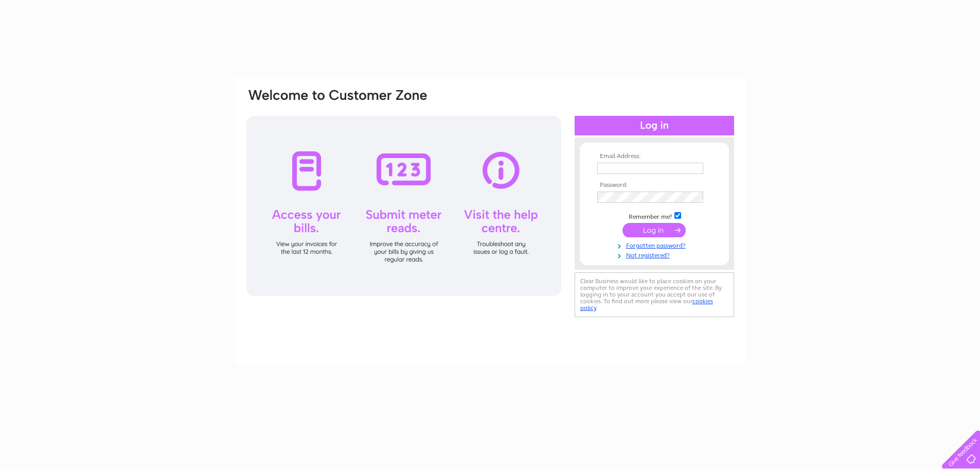  Describe the element at coordinates (654, 294) in the screenshot. I see `div: Clear Business would like to place cookies on your computer to improve your experience of the sit...` at that location.